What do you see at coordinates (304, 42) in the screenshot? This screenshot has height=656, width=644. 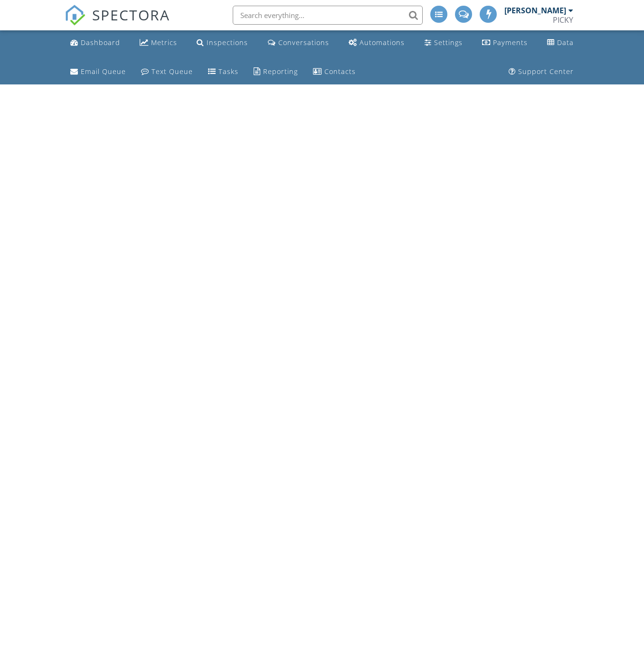 I see `div: Conversations` at bounding box center [304, 42].